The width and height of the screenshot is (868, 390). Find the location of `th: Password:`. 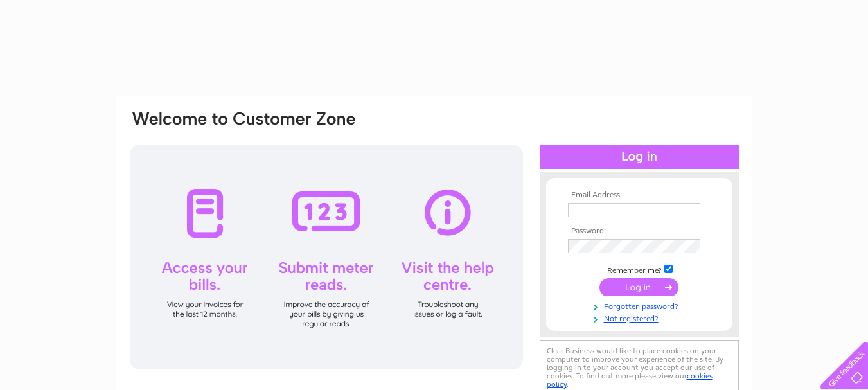

th: Password: is located at coordinates (639, 231).